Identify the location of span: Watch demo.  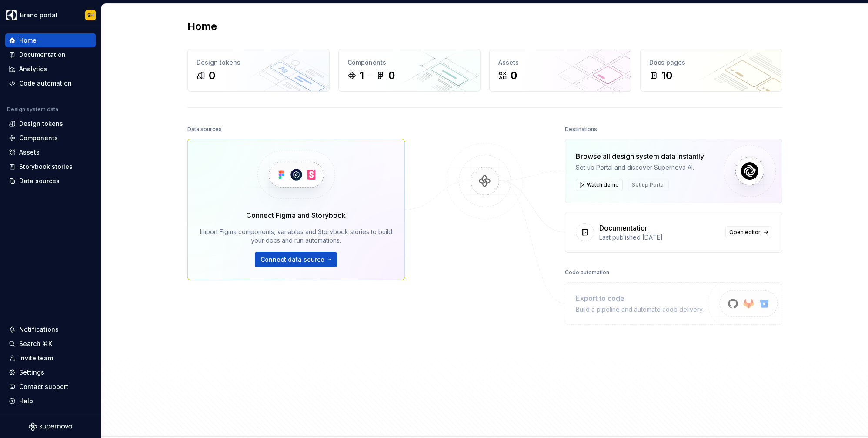
(603, 185).